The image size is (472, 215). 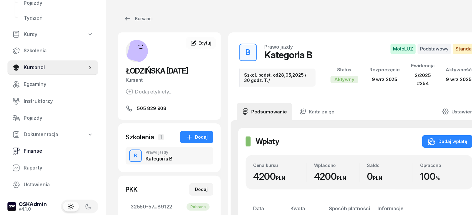 I want to click on a: Kursy, so click(x=53, y=35).